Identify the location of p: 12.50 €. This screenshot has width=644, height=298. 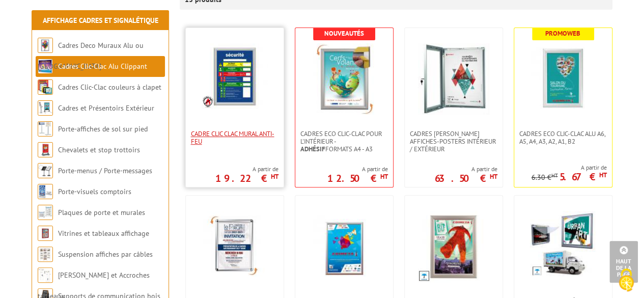
(357, 178).